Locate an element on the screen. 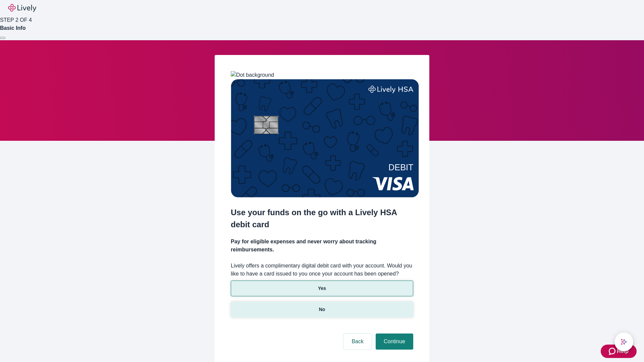 Image resolution: width=644 pixels, height=362 pixels. svg: Zendesk support icon is located at coordinates (613, 352).